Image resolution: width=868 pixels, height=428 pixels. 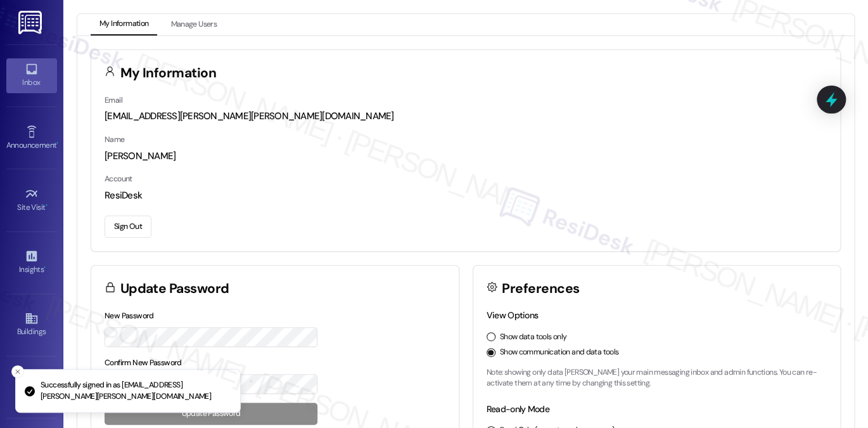 What do you see at coordinates (32, 262) in the screenshot?
I see `a: Insights •` at bounding box center [32, 262].